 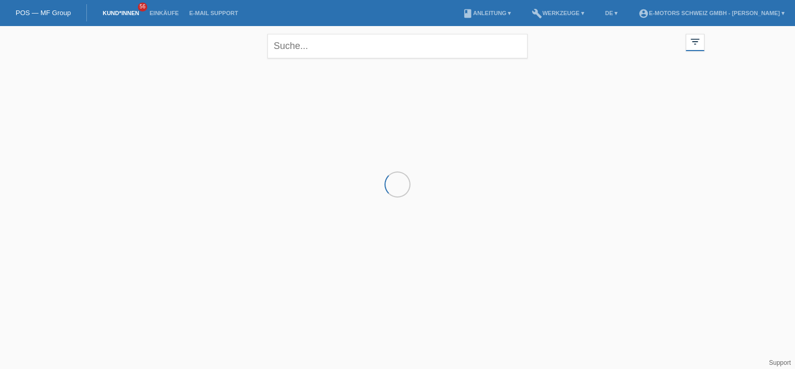 I want to click on i: build, so click(x=537, y=14).